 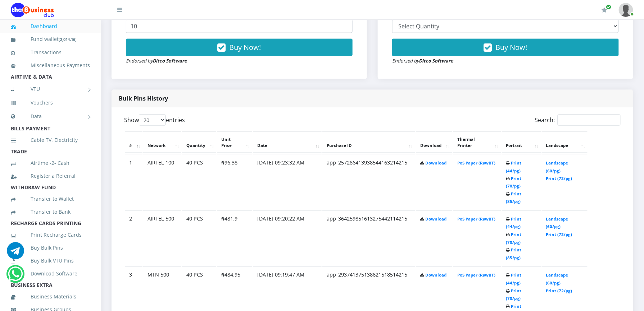 I want to click on img: User, so click(x=626, y=10).